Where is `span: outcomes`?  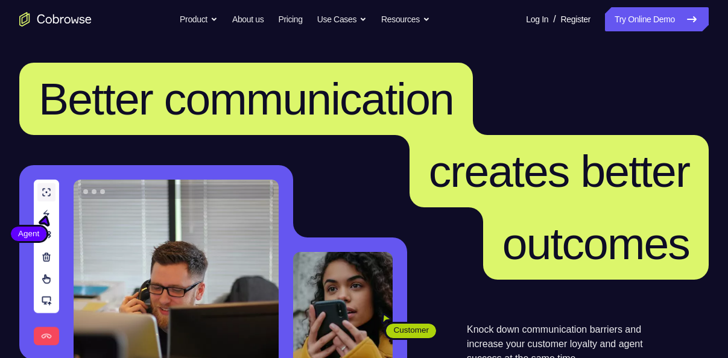 span: outcomes is located at coordinates (596, 244).